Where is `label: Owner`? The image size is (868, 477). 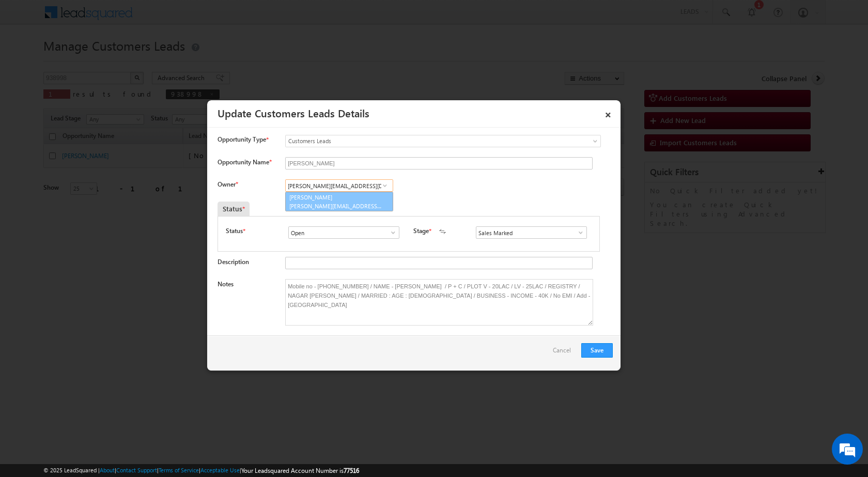
label: Owner is located at coordinates (227, 184).